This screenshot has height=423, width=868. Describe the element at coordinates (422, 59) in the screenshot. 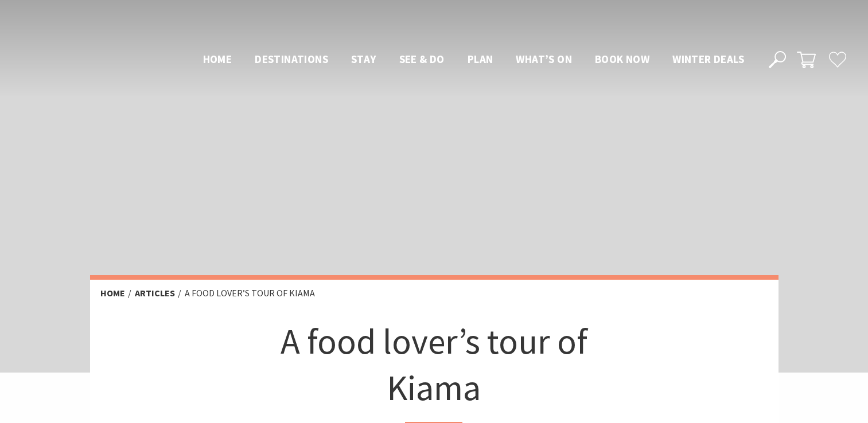

I see `span: See & Do` at that location.